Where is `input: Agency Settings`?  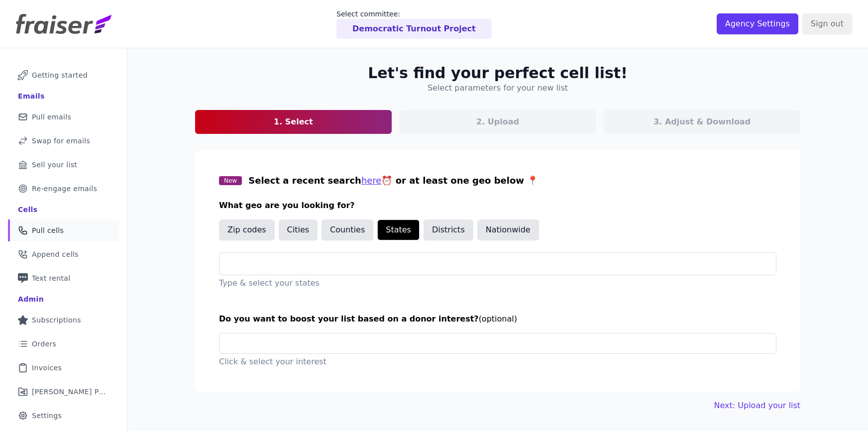
input: Agency Settings is located at coordinates (757, 24).